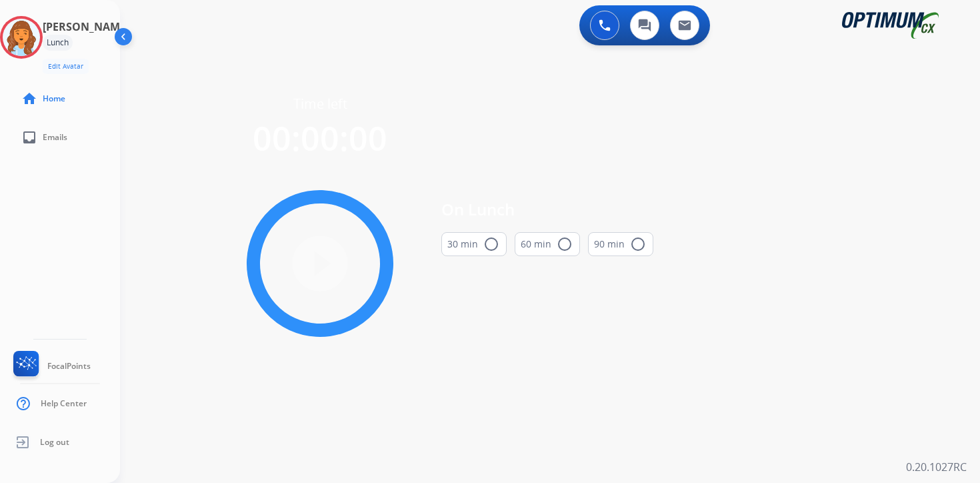 The width and height of the screenshot is (980, 483). Describe the element at coordinates (57, 43) in the screenshot. I see `div: Lunch` at that location.